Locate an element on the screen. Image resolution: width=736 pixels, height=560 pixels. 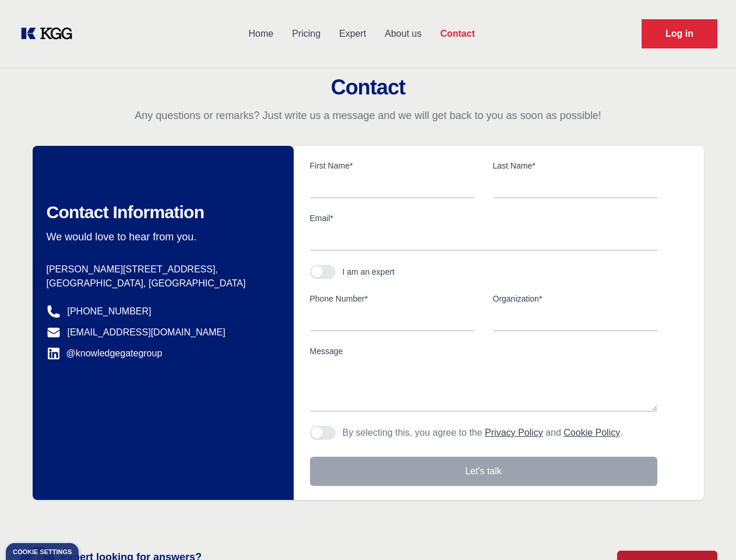
h2: Contact Information is located at coordinates (161, 212).